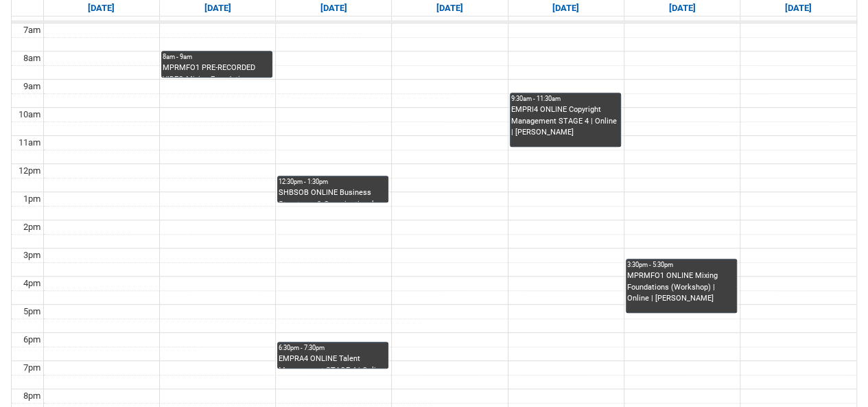 The height and width of the screenshot is (407, 868). Describe the element at coordinates (31, 311) in the screenshot. I see `div: 5pm` at that location.